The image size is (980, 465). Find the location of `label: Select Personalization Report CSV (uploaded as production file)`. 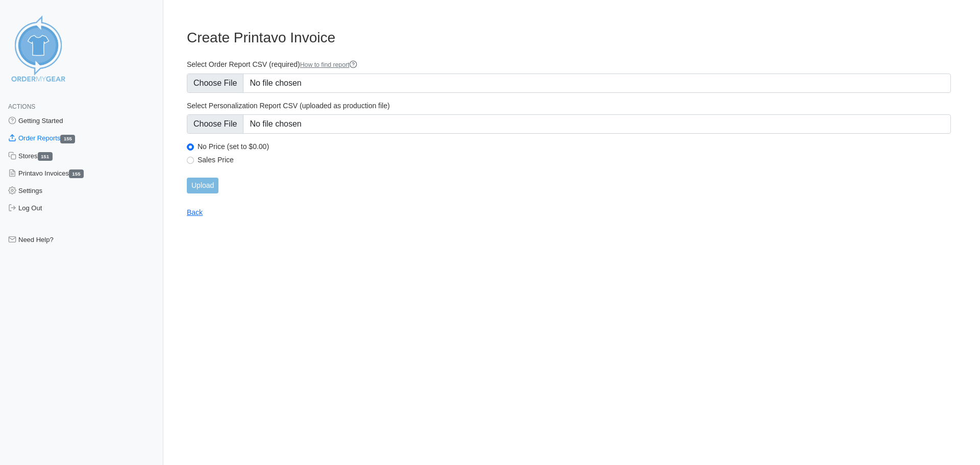

label: Select Personalization Report CSV (uploaded as production file) is located at coordinates (568, 106).